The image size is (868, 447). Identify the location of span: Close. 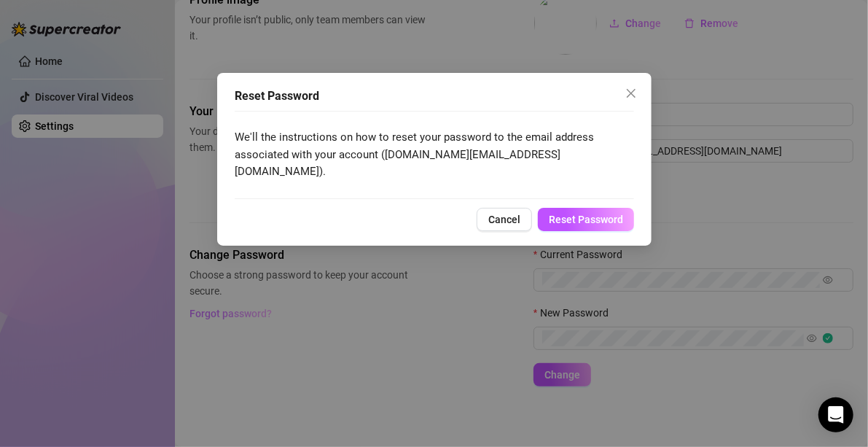
(631, 94).